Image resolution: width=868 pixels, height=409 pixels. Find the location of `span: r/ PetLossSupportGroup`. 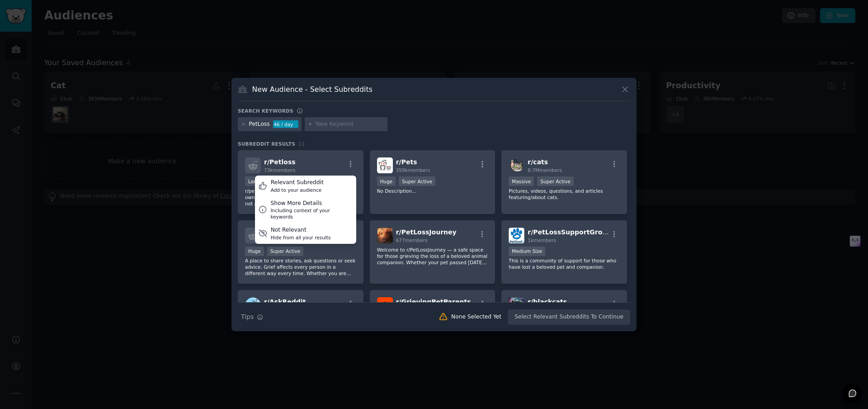

span: r/ PetLossSupportGroup is located at coordinates (569, 232).